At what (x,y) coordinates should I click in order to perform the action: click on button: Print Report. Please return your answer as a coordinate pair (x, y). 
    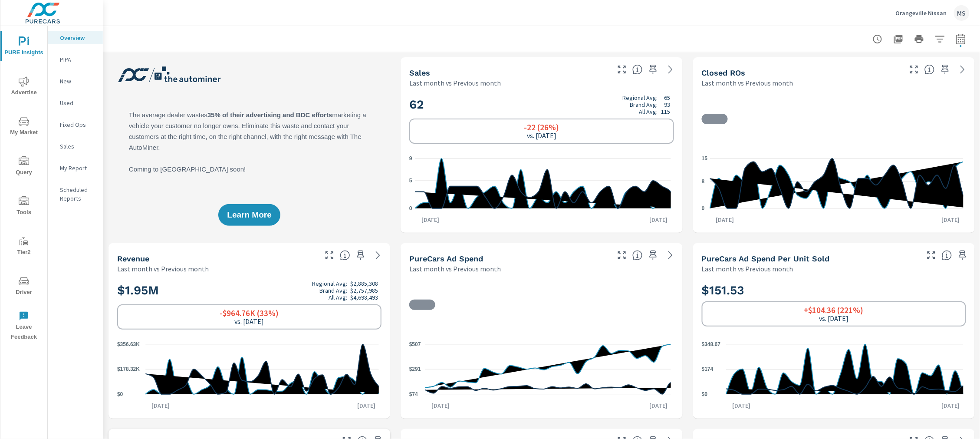
    Looking at the image, I should click on (919, 39).